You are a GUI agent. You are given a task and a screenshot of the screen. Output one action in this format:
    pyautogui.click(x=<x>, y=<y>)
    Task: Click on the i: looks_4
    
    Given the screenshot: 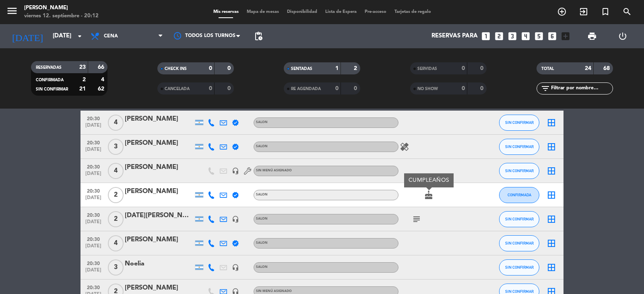 What is the action you would take?
    pyautogui.click(x=525, y=36)
    